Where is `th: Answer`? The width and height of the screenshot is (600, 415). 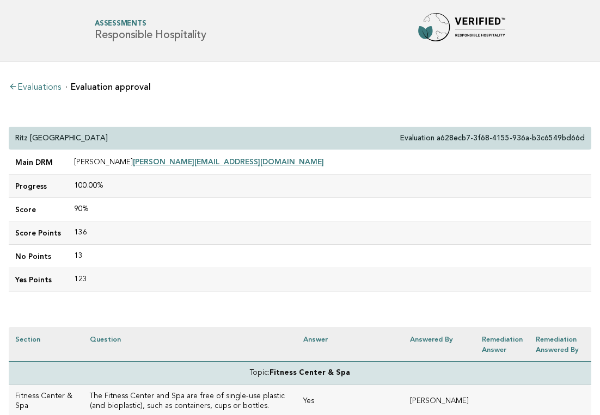 th: Answer is located at coordinates (350, 345).